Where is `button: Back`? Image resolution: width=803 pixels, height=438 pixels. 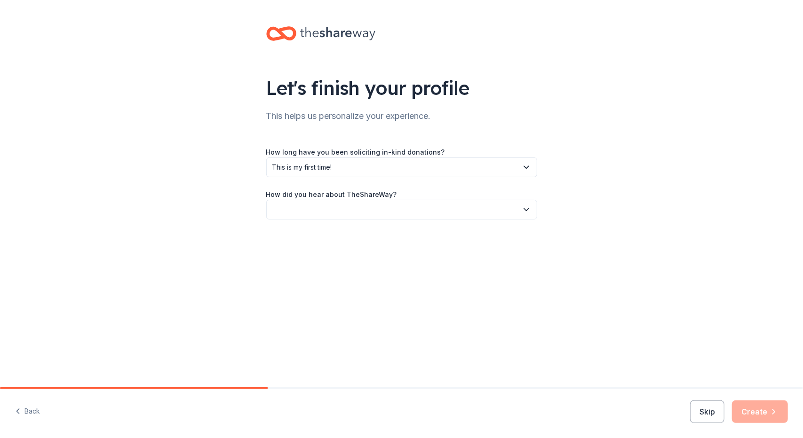 button: Back is located at coordinates (27, 412).